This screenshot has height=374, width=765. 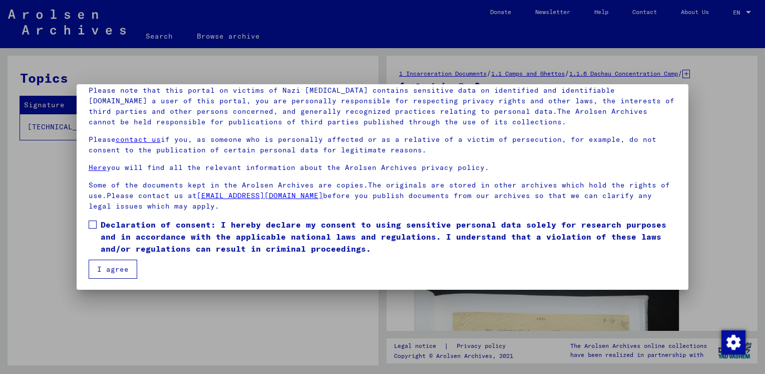 What do you see at coordinates (383, 167) in the screenshot?
I see `p: you will find all the relevant information about the Arolsen Archives privacy policy.` at bounding box center [383, 167].